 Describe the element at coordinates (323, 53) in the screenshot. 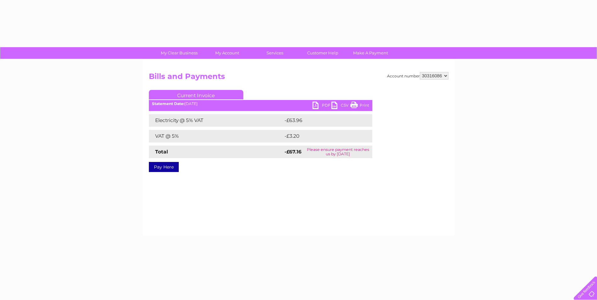

I see `a: Customer Help` at that location.